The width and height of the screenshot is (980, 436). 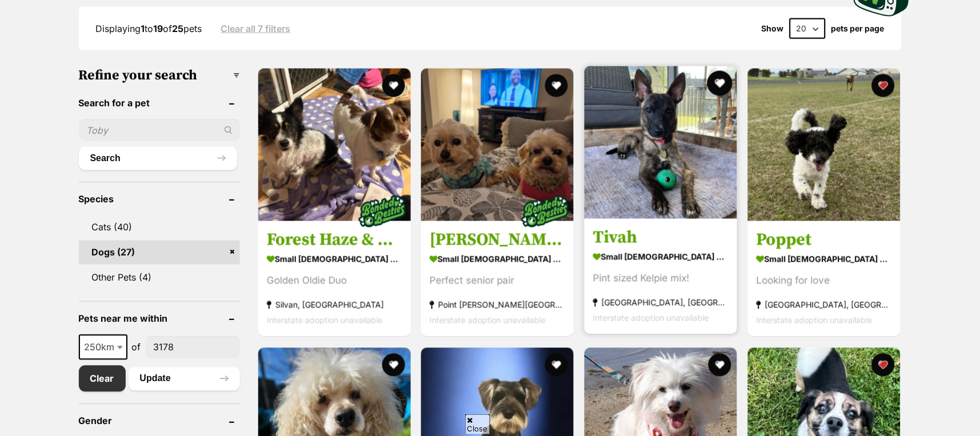 I want to click on a: Other Pets (4), so click(x=159, y=278).